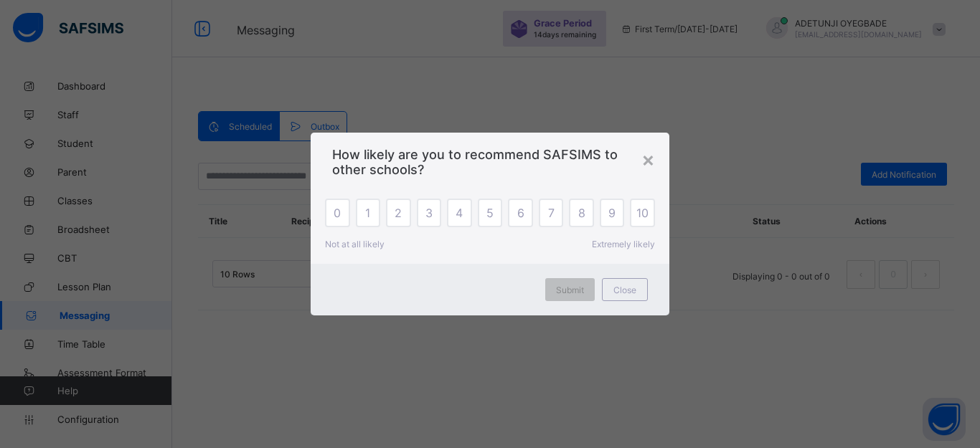 The image size is (980, 448). What do you see at coordinates (625, 289) in the screenshot?
I see `span: Close` at bounding box center [625, 289].